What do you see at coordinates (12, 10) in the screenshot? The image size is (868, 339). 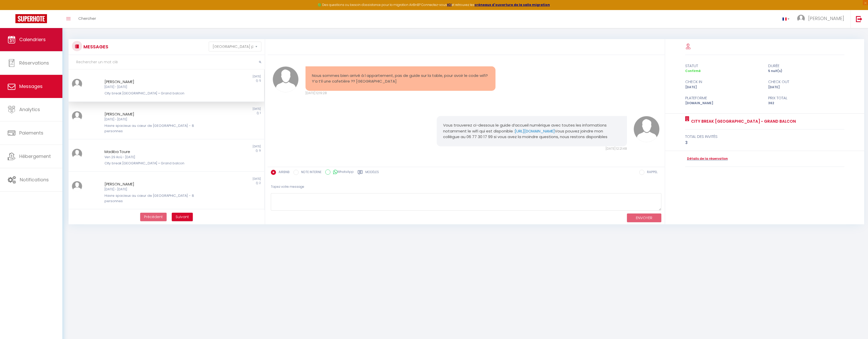 I see `button: Ouvrir le widget de chat LiveChat` at bounding box center [12, 10].